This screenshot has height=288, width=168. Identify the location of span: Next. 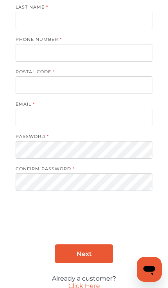
(84, 254).